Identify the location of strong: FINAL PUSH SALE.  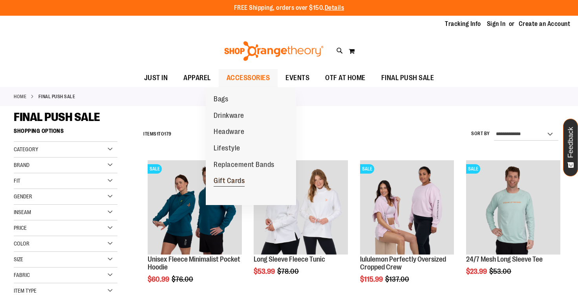
(57, 97).